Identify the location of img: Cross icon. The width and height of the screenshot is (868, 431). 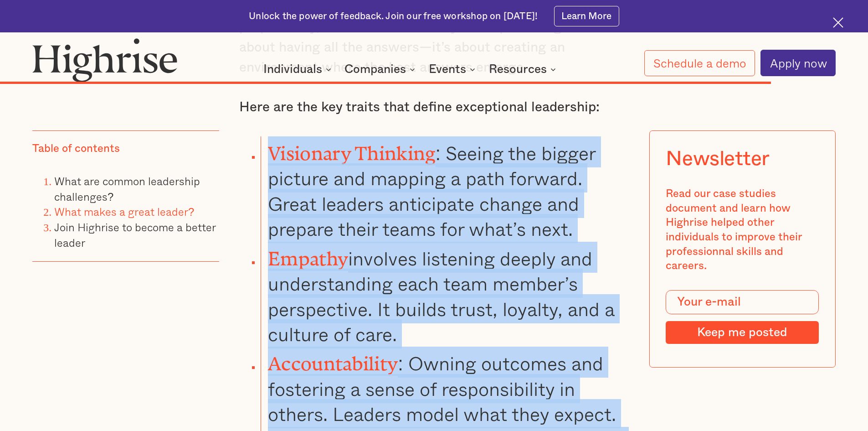
(838, 22).